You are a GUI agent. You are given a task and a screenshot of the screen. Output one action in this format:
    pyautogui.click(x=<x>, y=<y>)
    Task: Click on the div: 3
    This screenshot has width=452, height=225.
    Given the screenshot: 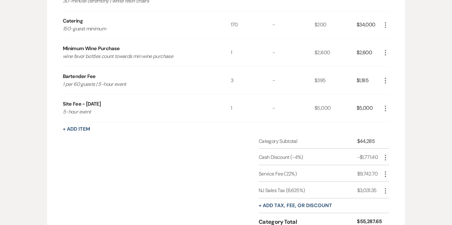 What is the action you would take?
    pyautogui.click(x=252, y=81)
    